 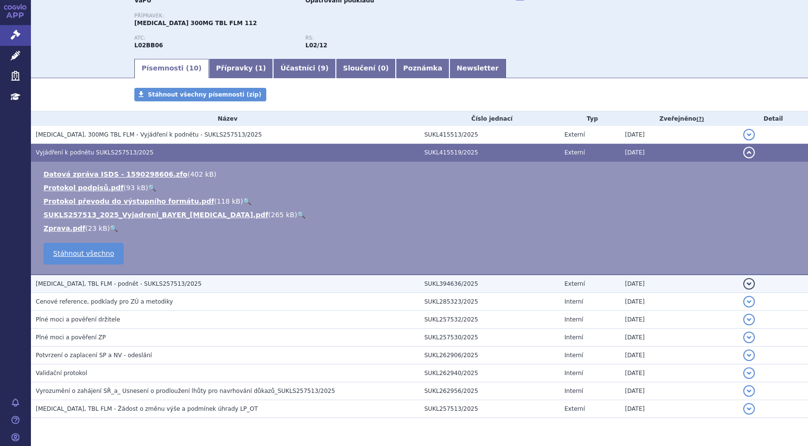 What do you see at coordinates (94, 355) in the screenshot?
I see `span: Potvrzení o zaplacení SP a NV - odeslání` at bounding box center [94, 355].